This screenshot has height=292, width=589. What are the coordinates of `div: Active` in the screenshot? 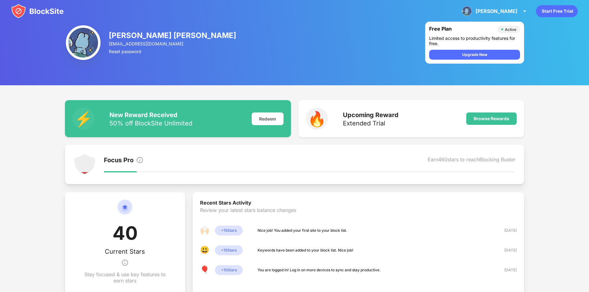 It's located at (510, 29).